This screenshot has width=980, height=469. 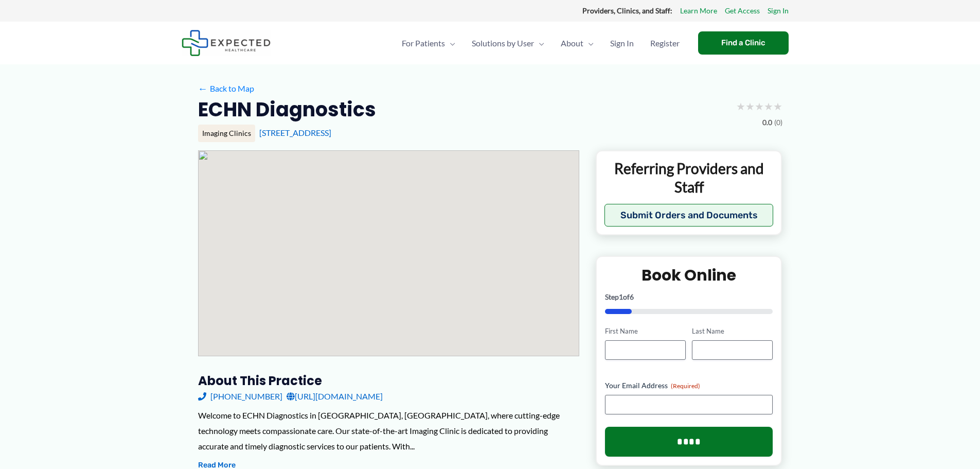 I want to click on span: 1, so click(x=622, y=297).